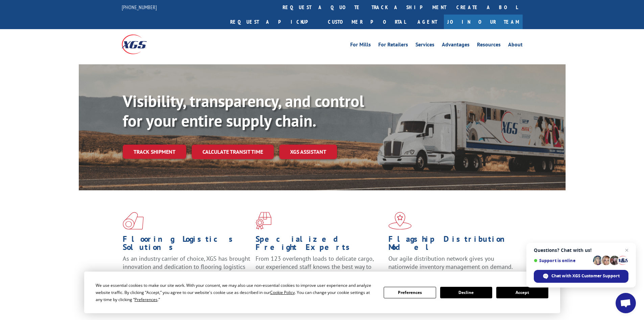 The image size is (644, 320). What do you see at coordinates (274, 22) in the screenshot?
I see `a: Request a pickup` at bounding box center [274, 22].